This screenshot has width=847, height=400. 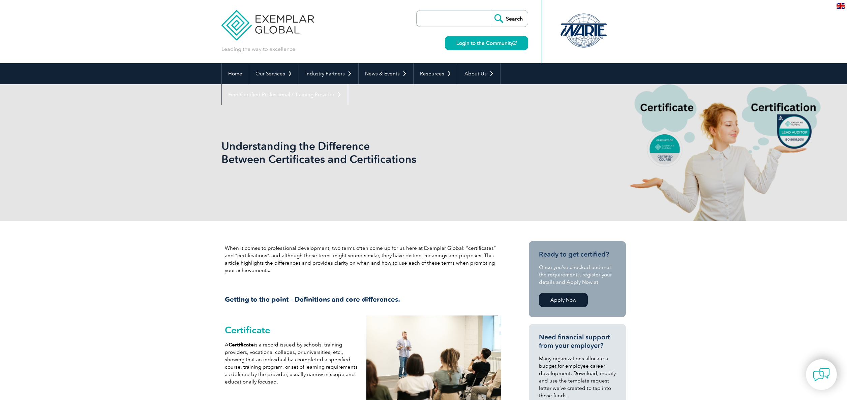 What do you see at coordinates (351, 153) in the screenshot?
I see `h1: Understanding the Difference Between Certificates and Certifications` at bounding box center [351, 153].